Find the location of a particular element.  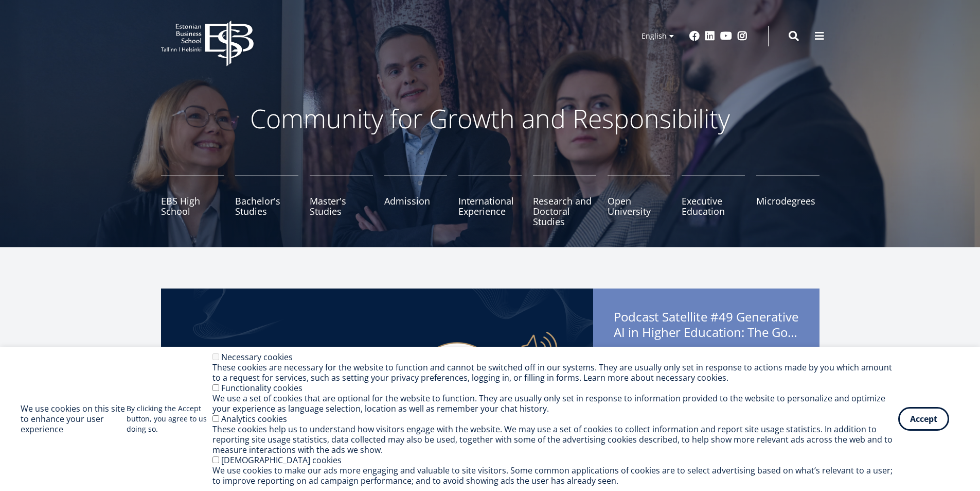

div: We use cookies to make our ads more engaging and valuable to site visitors. Some common applicati... is located at coordinates (556, 475).